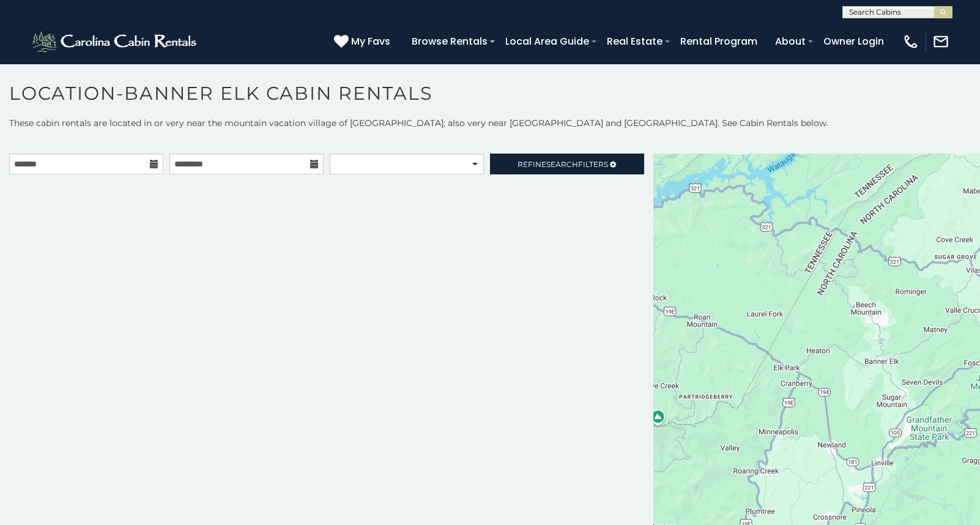 The image size is (980, 525). What do you see at coordinates (371, 41) in the screenshot?
I see `span: My Favs` at bounding box center [371, 41].